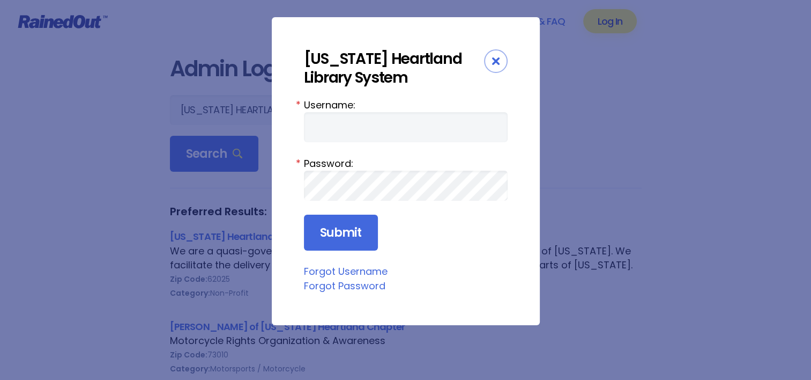  Describe the element at coordinates (496, 61) in the screenshot. I see `div: Close` at that location.